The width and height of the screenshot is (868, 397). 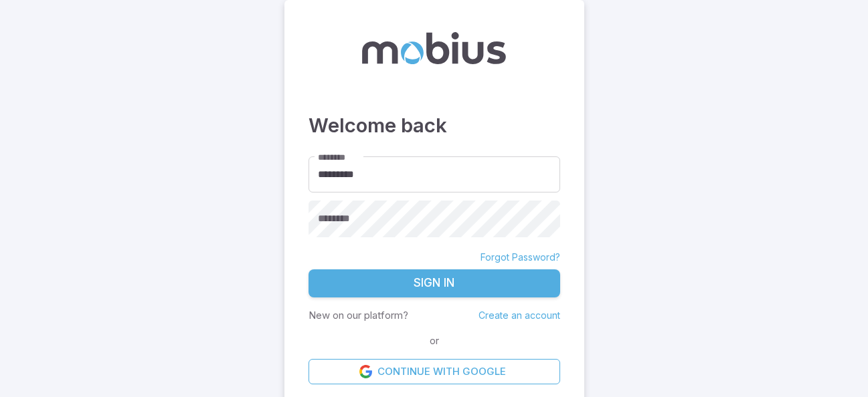 I want to click on a: Create an account, so click(x=520, y=315).